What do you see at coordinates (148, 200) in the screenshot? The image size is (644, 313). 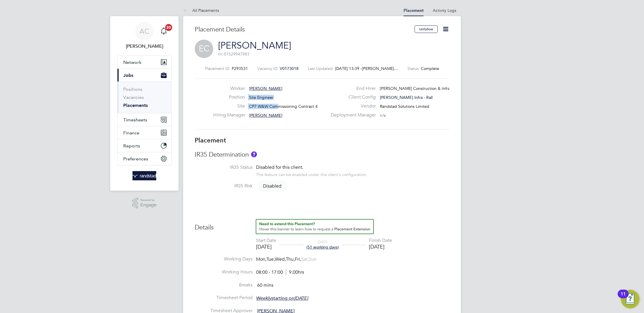 I see `span: Powered by` at bounding box center [148, 200].